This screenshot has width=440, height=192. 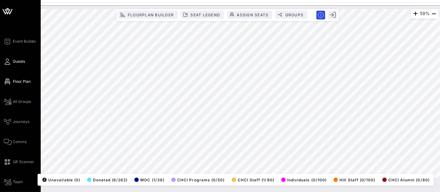 I want to click on span: Individuals (0/100), so click(x=304, y=179).